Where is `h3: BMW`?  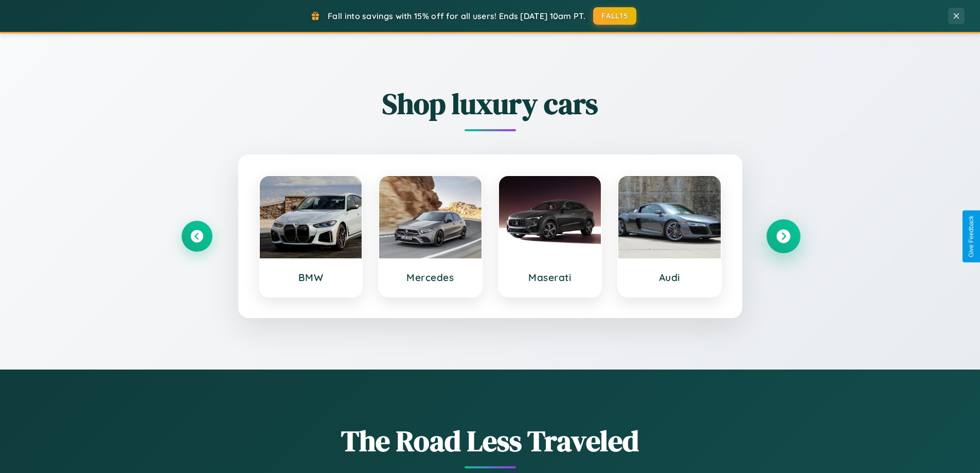 h3: BMW is located at coordinates (311, 277).